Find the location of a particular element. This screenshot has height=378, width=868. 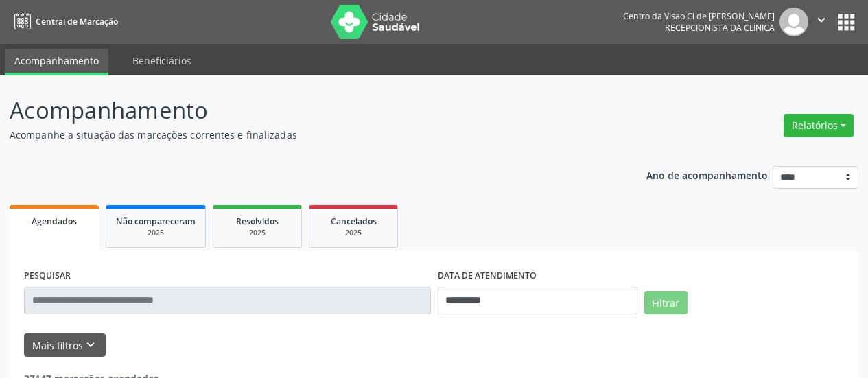

a: Beneficiários is located at coordinates (162, 61).